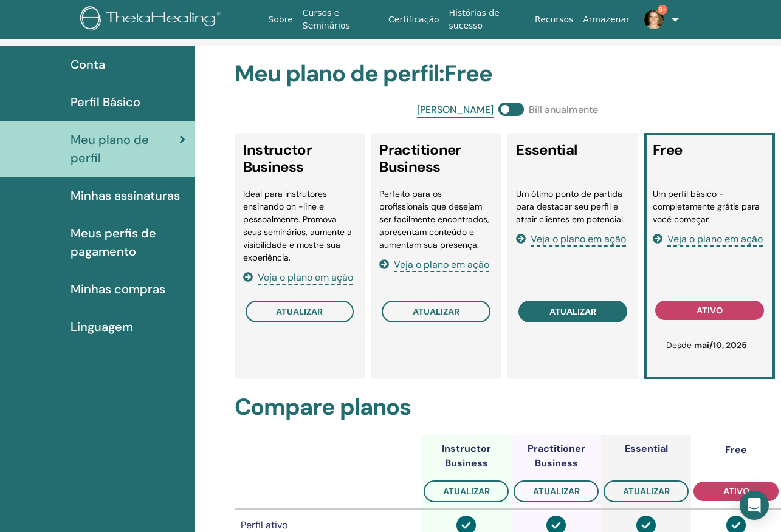 The image size is (781, 532). I want to click on span: Meus perfis de pagamento, so click(127, 242).